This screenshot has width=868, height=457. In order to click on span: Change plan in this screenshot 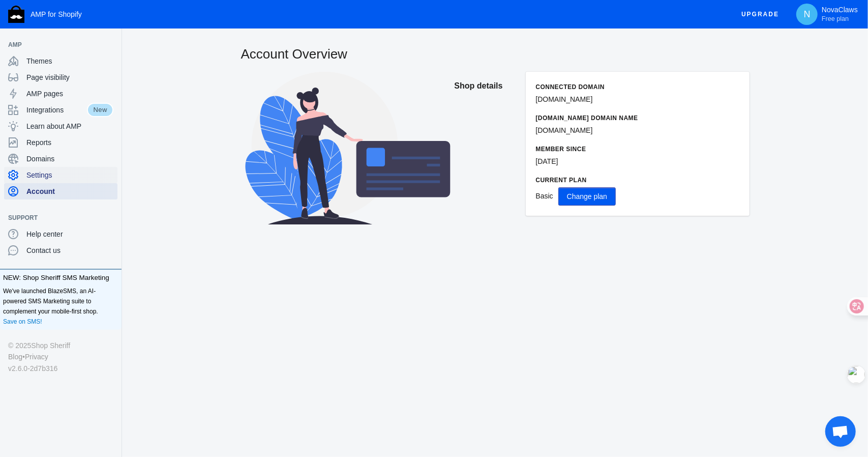, I will do `click(587, 196)`.